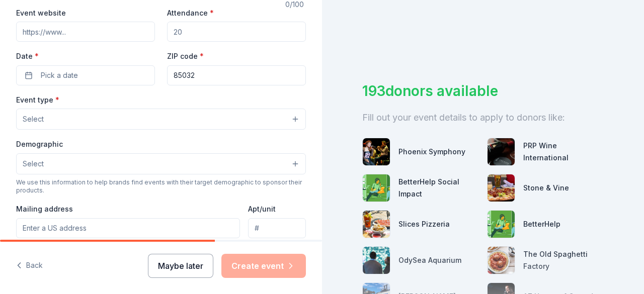  I want to click on div: Phoenix Symphony, so click(432, 152).